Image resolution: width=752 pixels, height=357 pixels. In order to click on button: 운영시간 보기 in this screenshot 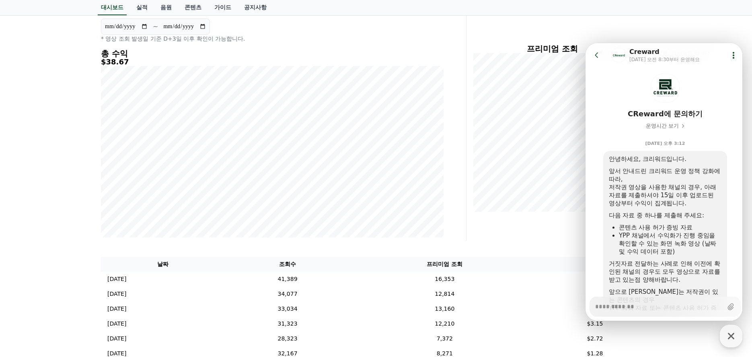, I will do `click(80, 83)`.